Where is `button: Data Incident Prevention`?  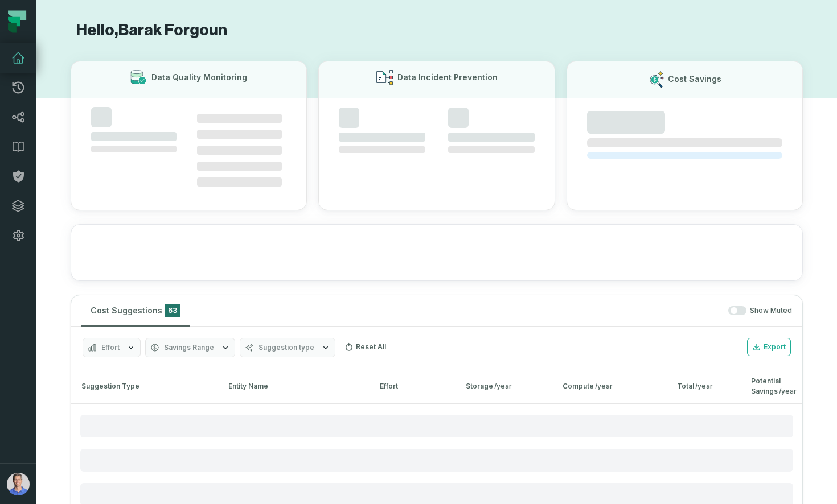 button: Data Incident Prevention is located at coordinates (436, 136).